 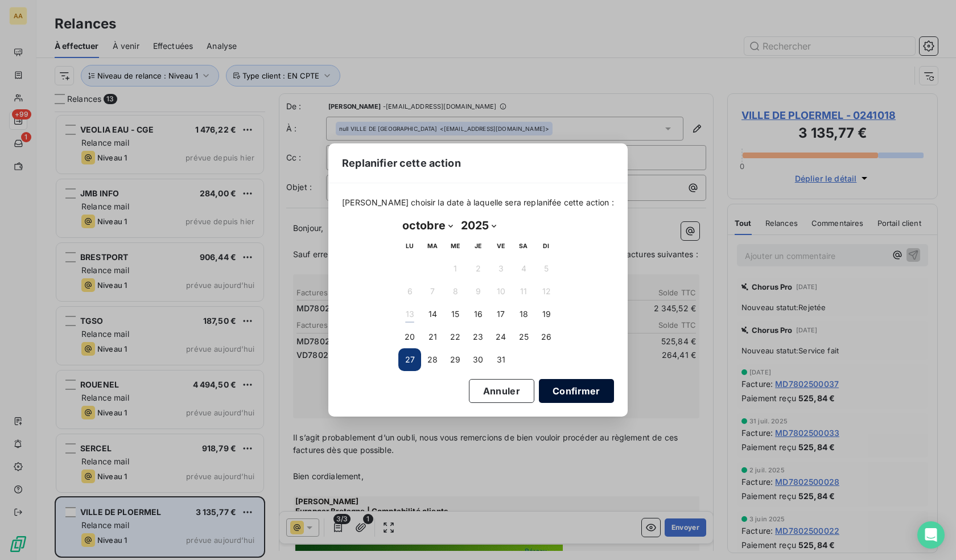 What do you see at coordinates (501, 314) in the screenshot?
I see `button: 17` at bounding box center [501, 314].